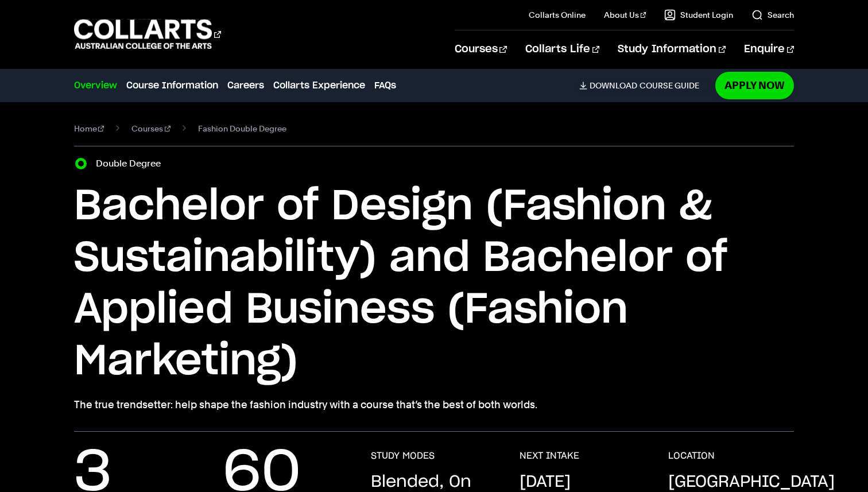  I want to click on a: Overview, so click(95, 85).